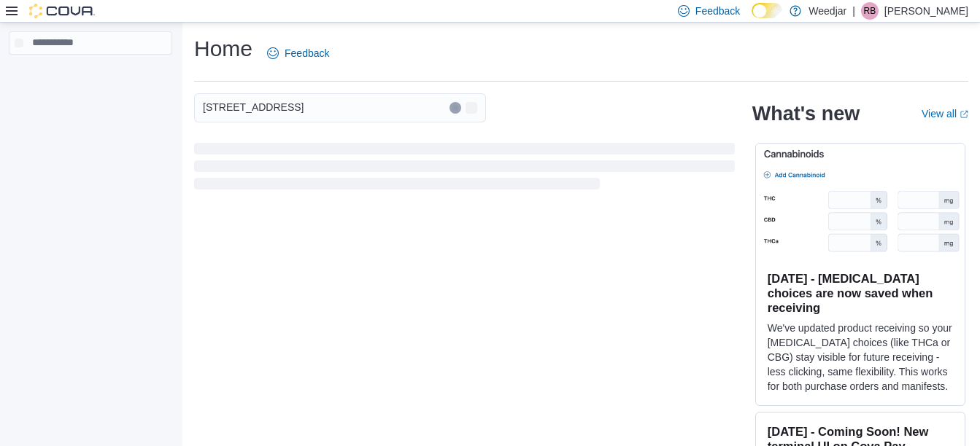 The height and width of the screenshot is (446, 980). Describe the element at coordinates (828, 11) in the screenshot. I see `p: Weedjar` at that location.